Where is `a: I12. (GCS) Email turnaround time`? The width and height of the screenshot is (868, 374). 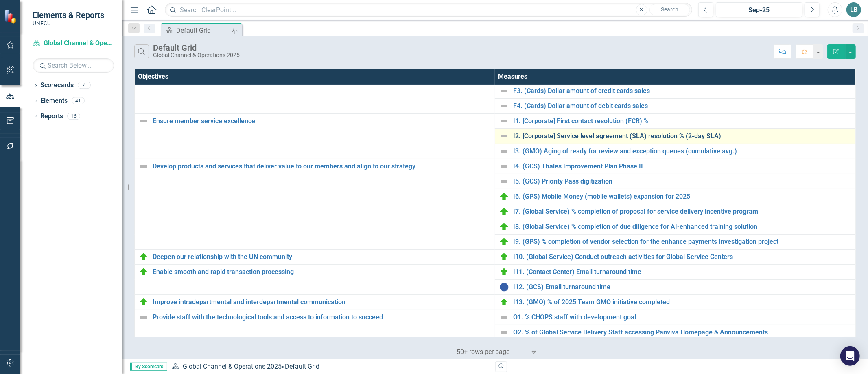
a: I12. (GCS) Email turnaround time is located at coordinates (682, 287).